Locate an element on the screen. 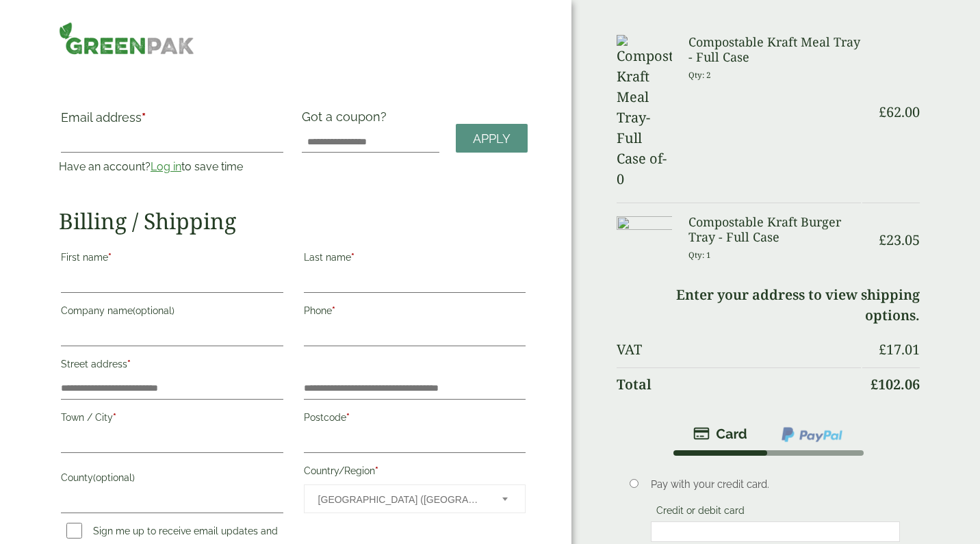 The height and width of the screenshot is (544, 980). label: Got a coupon? is located at coordinates (347, 120).